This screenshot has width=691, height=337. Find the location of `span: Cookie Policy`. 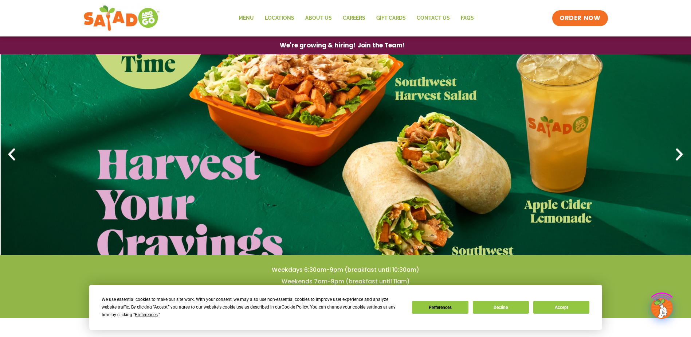

span: Cookie Policy is located at coordinates (295, 307).